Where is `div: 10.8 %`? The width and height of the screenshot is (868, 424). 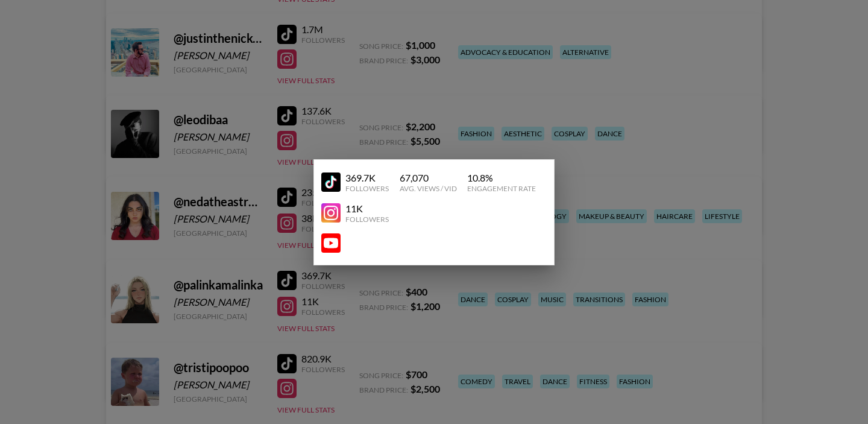 div: 10.8 % is located at coordinates (501, 178).